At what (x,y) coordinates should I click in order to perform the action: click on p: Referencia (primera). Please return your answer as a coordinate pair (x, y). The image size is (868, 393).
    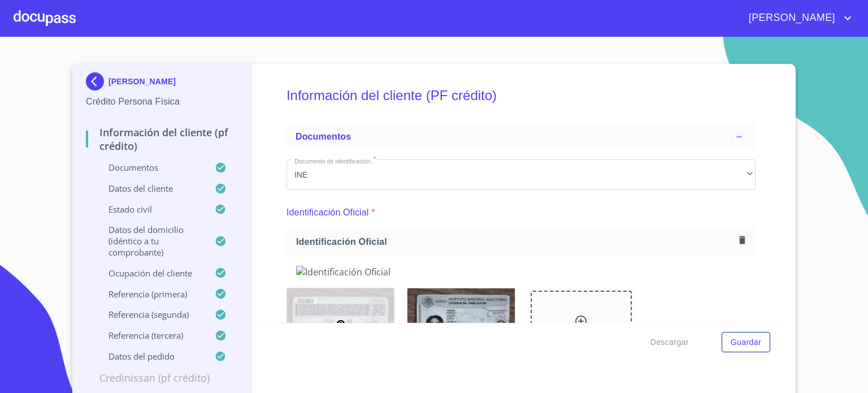
    Looking at the image, I should click on (150, 294).